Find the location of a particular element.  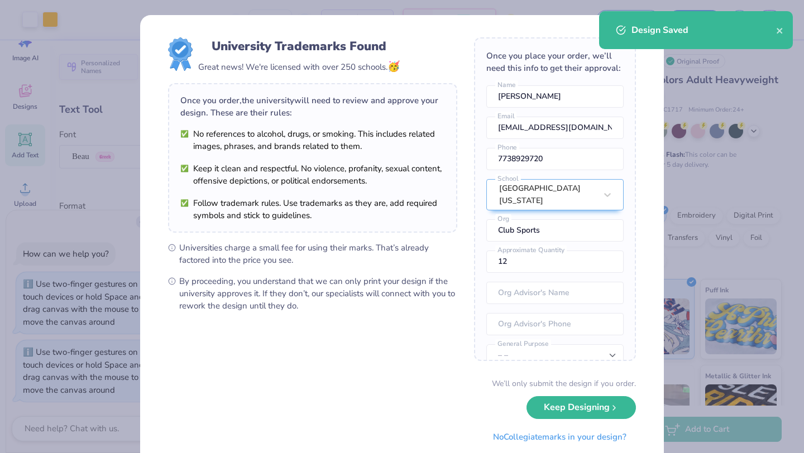

div: Once you order, the university will need to review and approve your design. These are their rules: is located at coordinates (313, 107).